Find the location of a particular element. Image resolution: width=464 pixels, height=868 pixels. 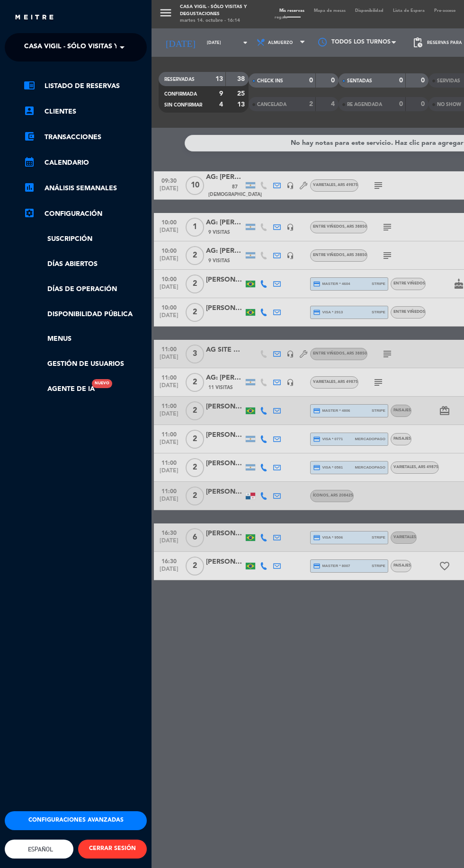

a: Configuración is located at coordinates (86, 213).